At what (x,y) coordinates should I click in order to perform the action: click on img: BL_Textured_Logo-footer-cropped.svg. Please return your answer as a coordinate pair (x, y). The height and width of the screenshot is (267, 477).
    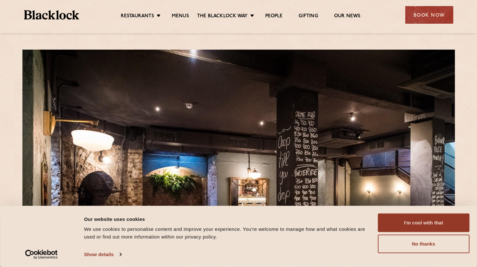
    Looking at the image, I should click on (52, 15).